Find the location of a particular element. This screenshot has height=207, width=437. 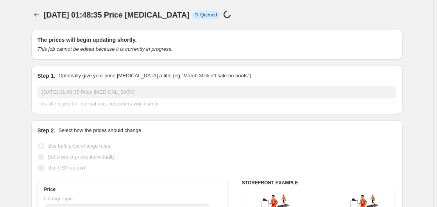

span: Use CSV upload is located at coordinates (66, 168).